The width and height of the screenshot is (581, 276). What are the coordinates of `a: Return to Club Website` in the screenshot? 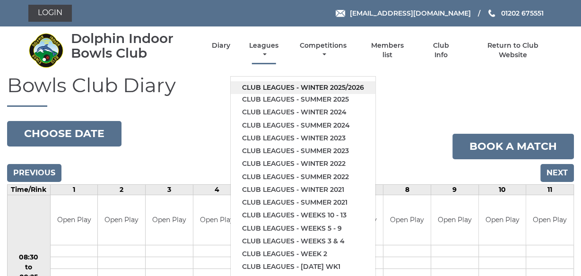 It's located at (513, 50).